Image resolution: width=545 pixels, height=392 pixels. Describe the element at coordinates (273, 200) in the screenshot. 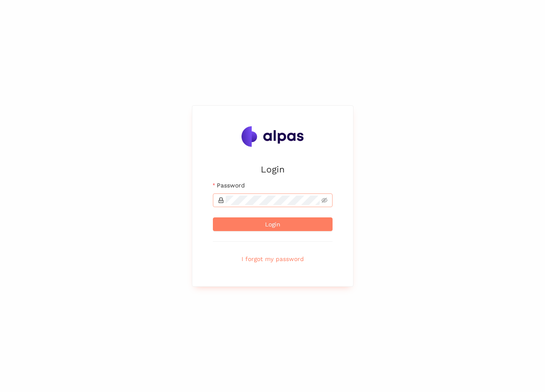

I see `input: Password` at that location.